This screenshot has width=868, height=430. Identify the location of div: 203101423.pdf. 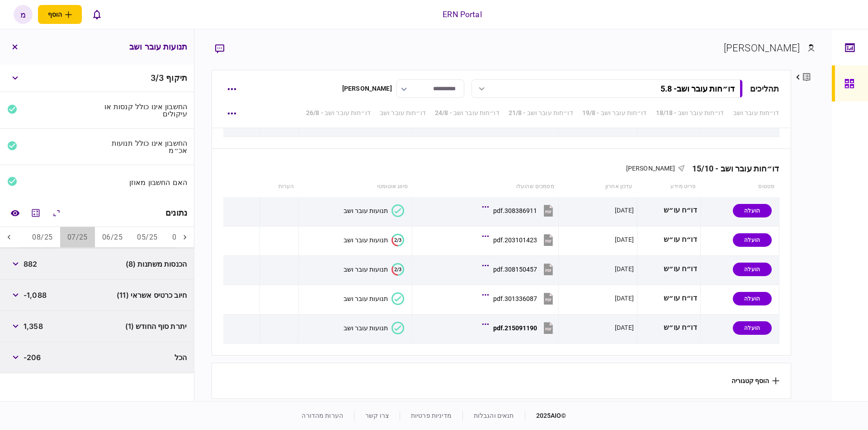
(515, 240).